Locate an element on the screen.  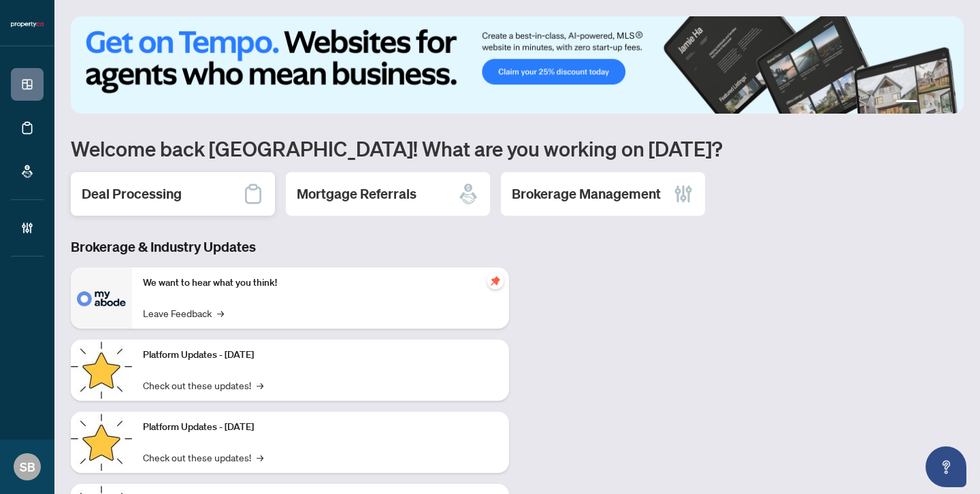
img: Platform Updates - July 21, 2025 is located at coordinates (101, 370).